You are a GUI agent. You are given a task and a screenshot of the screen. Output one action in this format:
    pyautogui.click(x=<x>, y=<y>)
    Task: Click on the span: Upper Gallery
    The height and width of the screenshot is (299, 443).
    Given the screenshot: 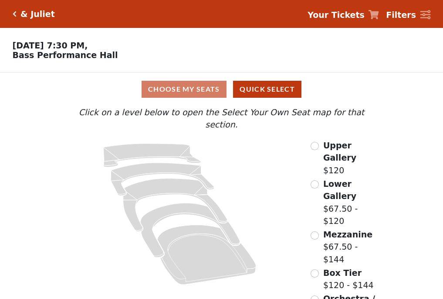 What is the action you would take?
    pyautogui.click(x=340, y=151)
    